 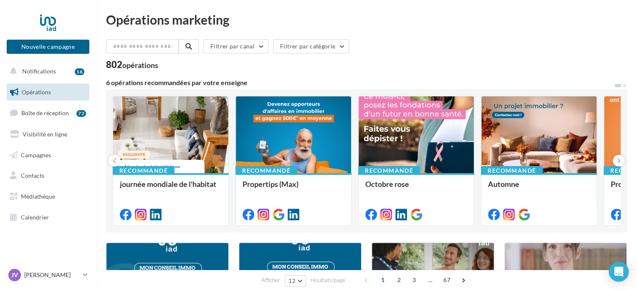 What do you see at coordinates (382, 280) in the screenshot?
I see `span: 1` at bounding box center [382, 280].